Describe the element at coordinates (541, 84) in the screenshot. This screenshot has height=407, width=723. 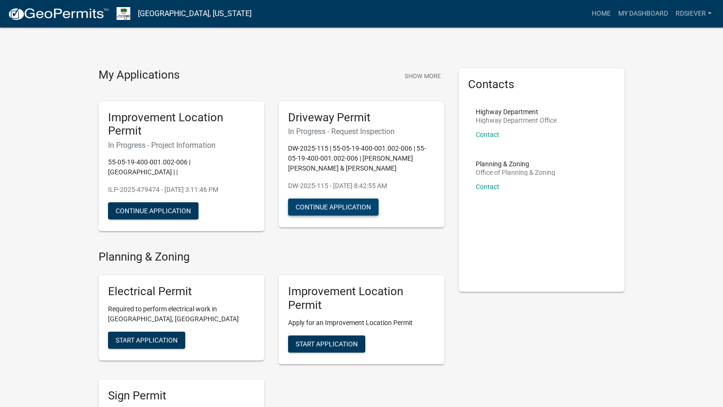
I see `h5: Contacts` at that location.